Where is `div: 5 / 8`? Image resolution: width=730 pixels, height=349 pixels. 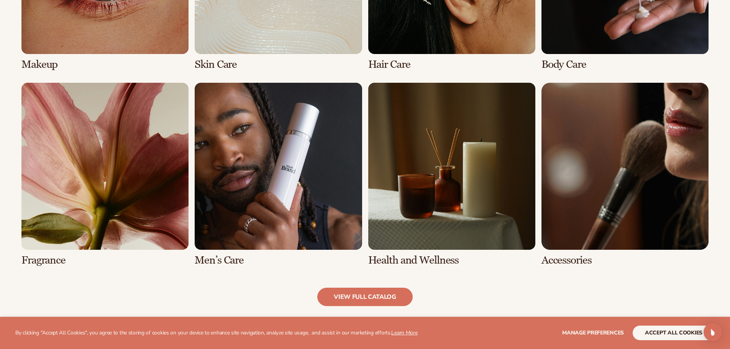 div: 5 / 8 is located at coordinates (105, 174).